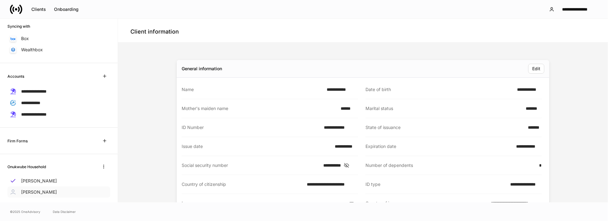 This screenshot has width=608, height=221. Describe the element at coordinates (25, 211) in the screenshot. I see `span: © 2025 OneAdvisory` at that location.